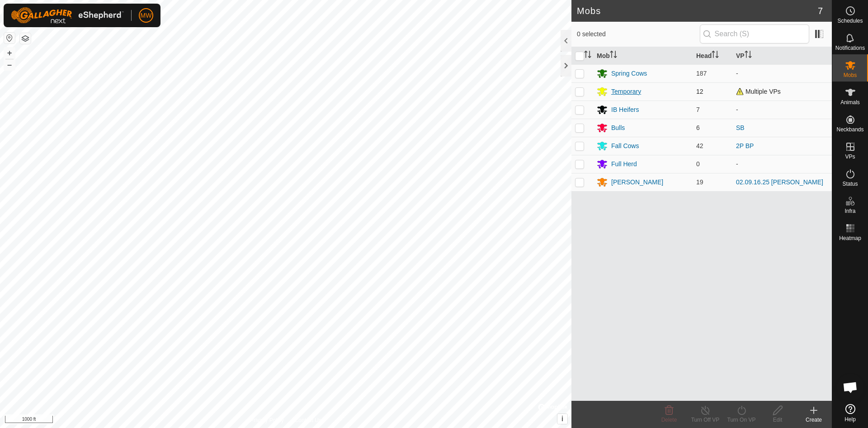 This screenshot has width=868, height=428. Describe the element at coordinates (850, 75) in the screenshot. I see `span: Mobs` at that location.